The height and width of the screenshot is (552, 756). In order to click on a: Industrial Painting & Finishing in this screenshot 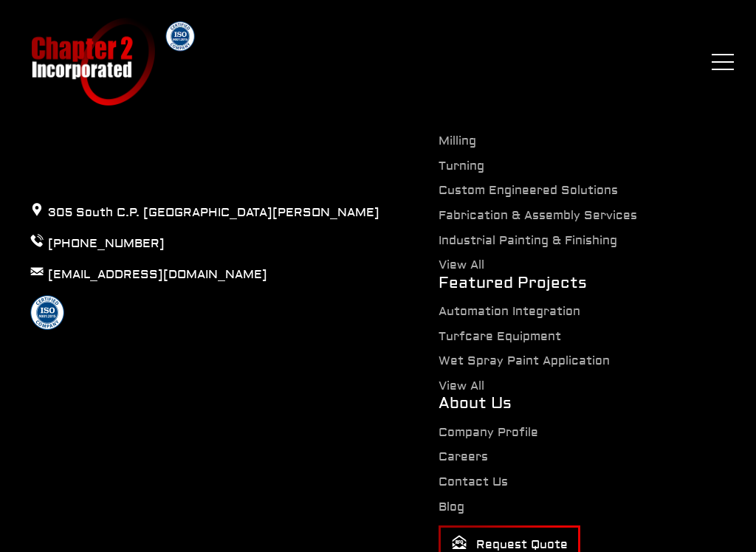, I will do `click(528, 240)`.